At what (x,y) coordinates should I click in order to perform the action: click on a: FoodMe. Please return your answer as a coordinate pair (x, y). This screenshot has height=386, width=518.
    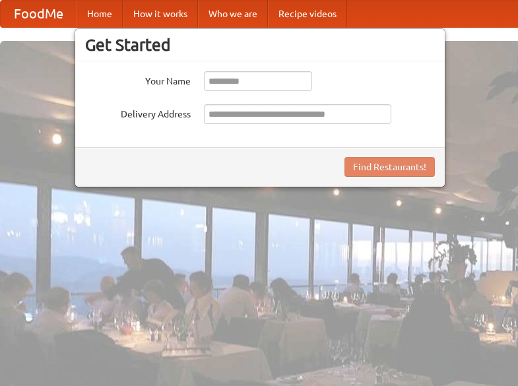
    Looking at the image, I should click on (38, 14).